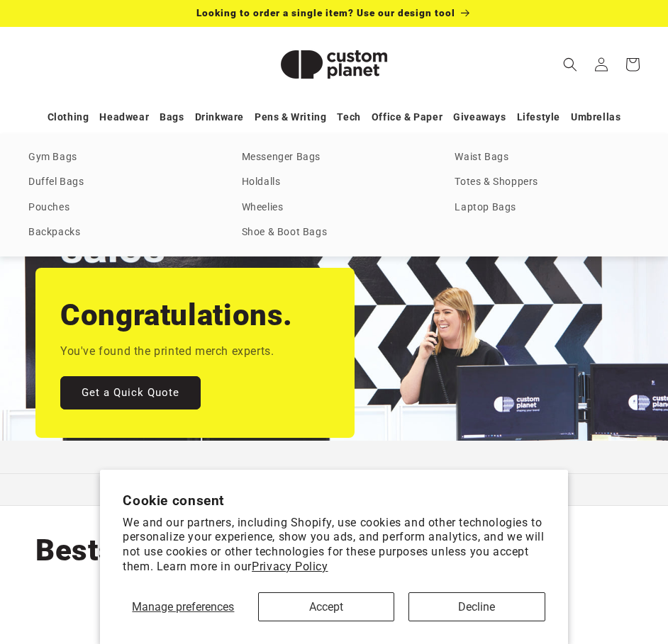 This screenshot has width=668, height=644. Describe the element at coordinates (121, 182) in the screenshot. I see `a: Duffel Bags` at that location.